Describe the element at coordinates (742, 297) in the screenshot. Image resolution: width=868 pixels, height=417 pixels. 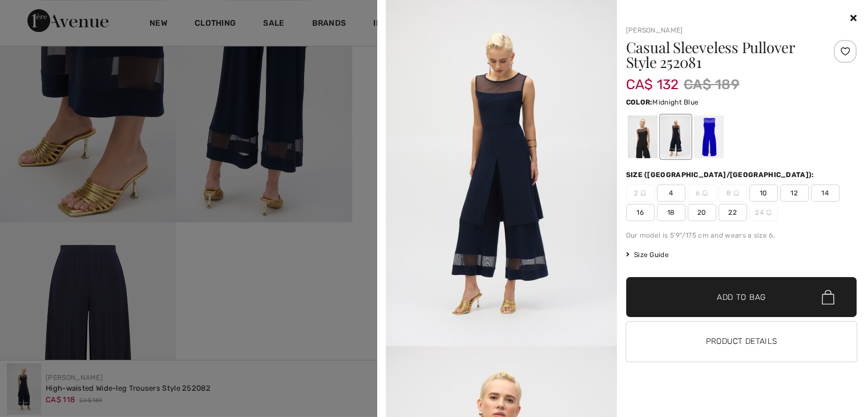
I see `button: Add to Bag` at that location.